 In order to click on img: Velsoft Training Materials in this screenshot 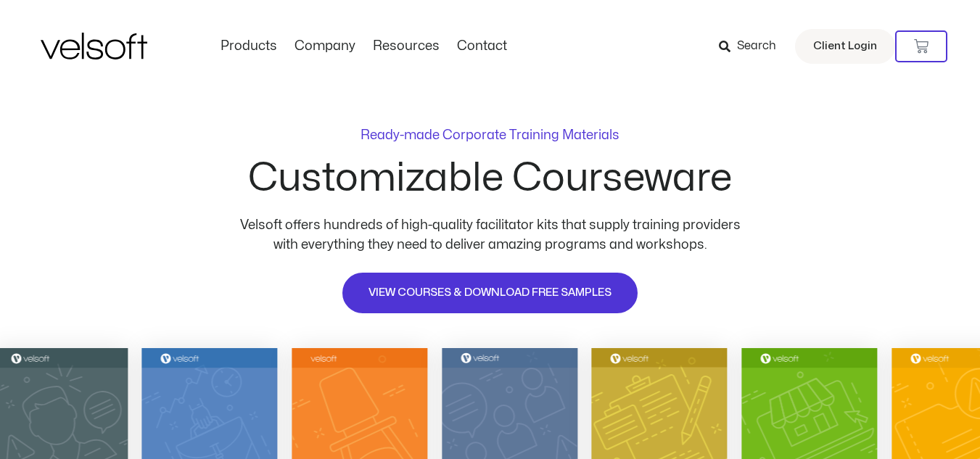, I will do `click(94, 46)`.